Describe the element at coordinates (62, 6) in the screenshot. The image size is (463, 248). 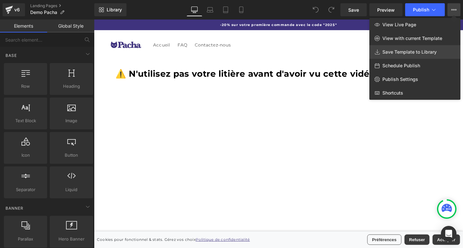
I see `a: Landing Pages` at that location.